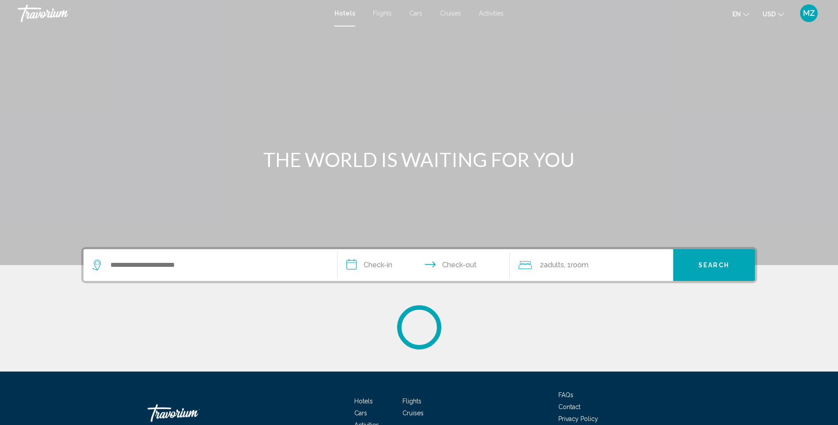 Image resolution: width=838 pixels, height=425 pixels. Describe the element at coordinates (419, 159) in the screenshot. I see `h1: THE WORLD IS WAITING FOR YOU` at that location.